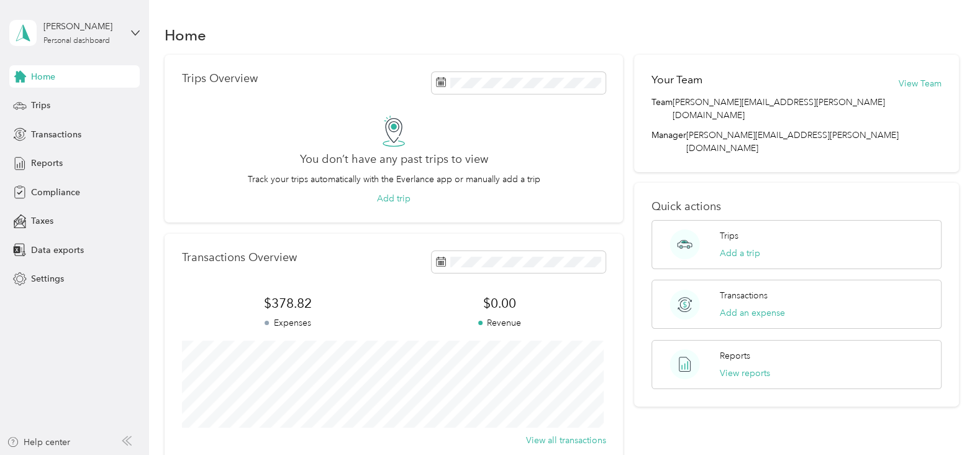 The image size is (980, 455). Describe the element at coordinates (76, 41) in the screenshot. I see `div: Personal dashboard` at that location.